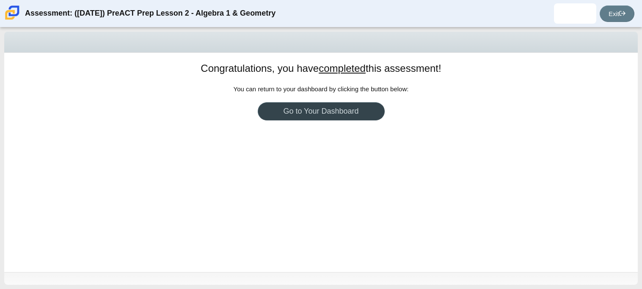  Describe the element at coordinates (617, 14) in the screenshot. I see `a: Exit` at that location.